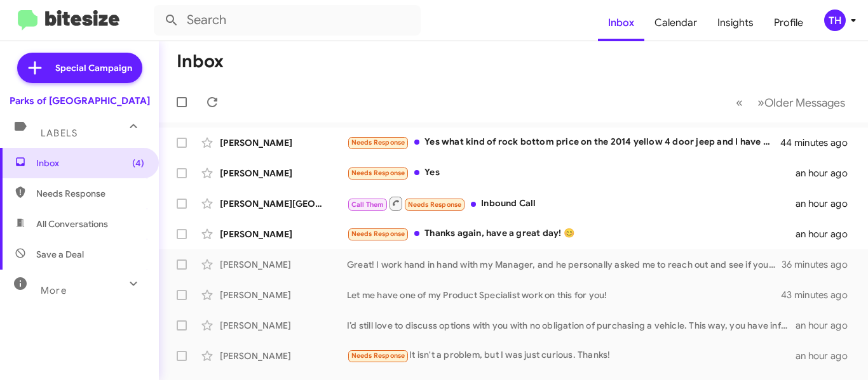 This screenshot has height=380, width=868. I want to click on button: TH, so click(834, 21).